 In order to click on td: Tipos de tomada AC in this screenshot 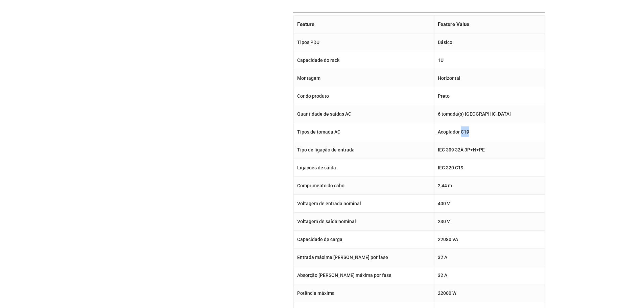, I will do `click(363, 132)`.